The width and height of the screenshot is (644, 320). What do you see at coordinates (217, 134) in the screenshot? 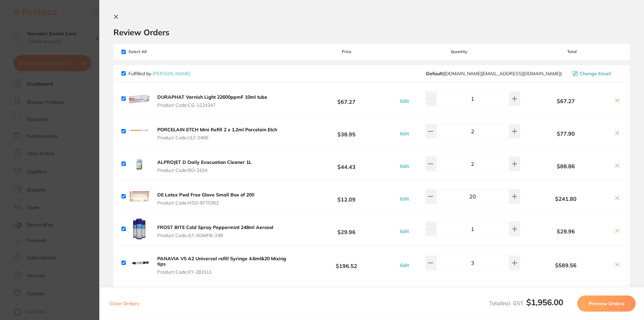
I see `button: PORCELAIN ETCH Mini Refill 2 x 1.2ml Porcelain Etch Product Code:ULT-0406` at bounding box center [217, 134].